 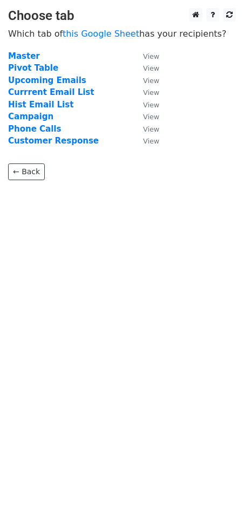 What do you see at coordinates (122, 16) in the screenshot?
I see `h3: Choose tab` at bounding box center [122, 16].